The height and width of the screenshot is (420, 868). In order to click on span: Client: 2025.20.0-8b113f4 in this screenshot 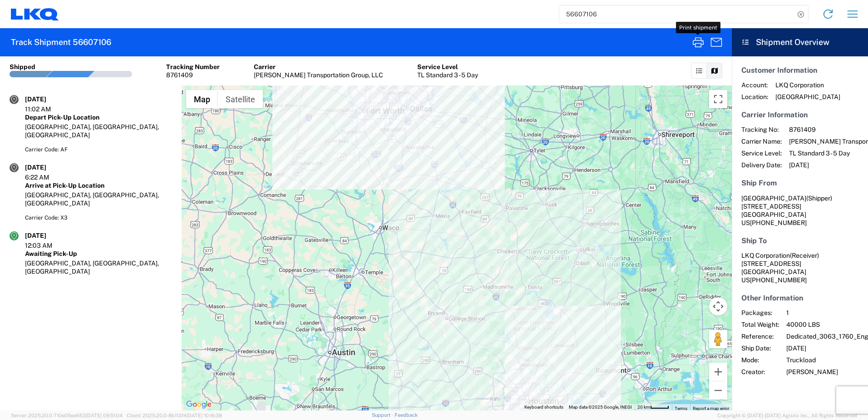, I will do `click(174, 415)`.